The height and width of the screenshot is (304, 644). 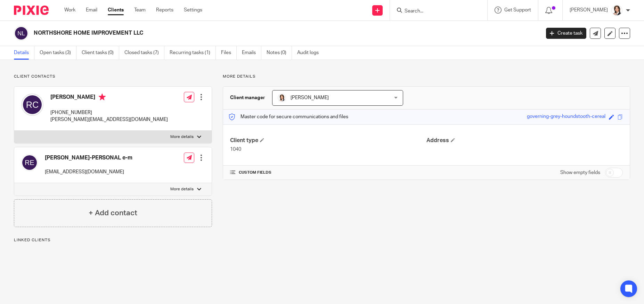 What do you see at coordinates (288, 117) in the screenshot?
I see `p: Master code for secure communications and files` at bounding box center [288, 117].